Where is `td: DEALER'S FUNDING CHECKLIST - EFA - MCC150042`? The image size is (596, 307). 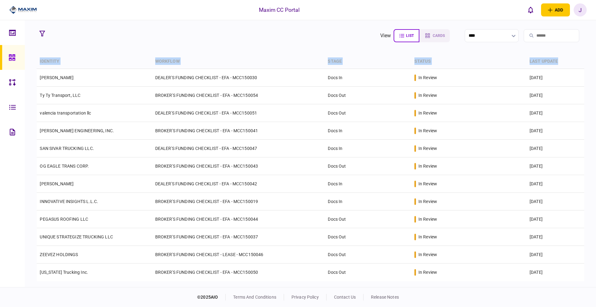
td: DEALER'S FUNDING CHECKLIST - EFA - MCC150042 is located at coordinates (238, 184).